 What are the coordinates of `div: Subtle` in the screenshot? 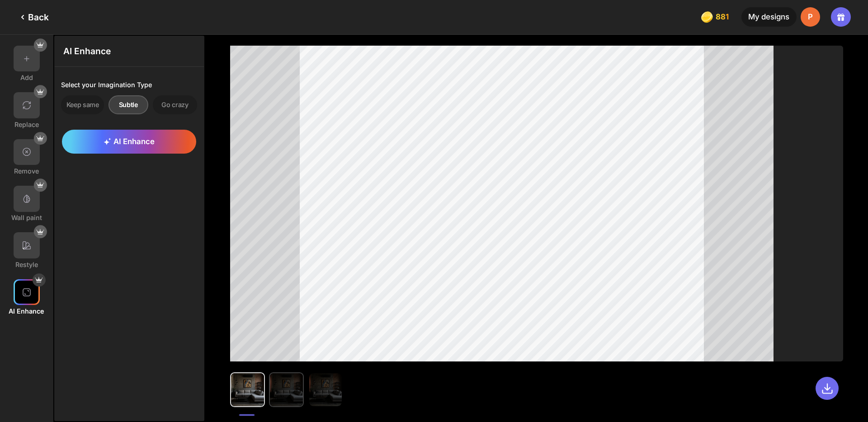 It's located at (128, 105).